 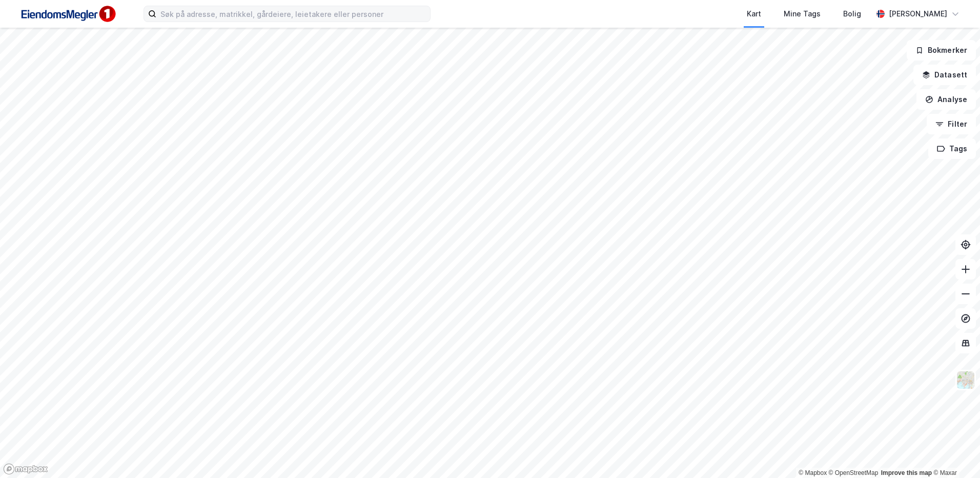 I want to click on input: Søk på adresse, matrikkel, gårdeiere, leietakere eller personer, so click(x=293, y=14).